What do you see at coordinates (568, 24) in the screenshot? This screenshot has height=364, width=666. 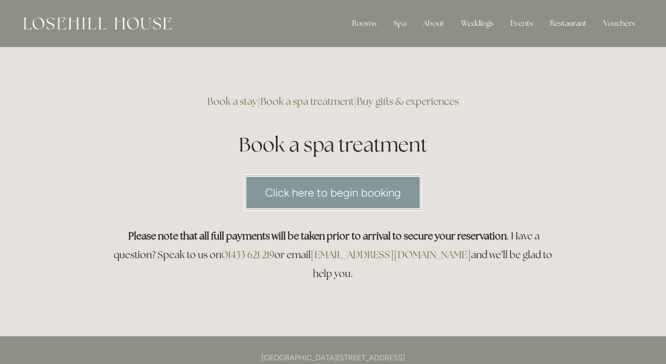 I see `div: Restaurant` at bounding box center [568, 24].